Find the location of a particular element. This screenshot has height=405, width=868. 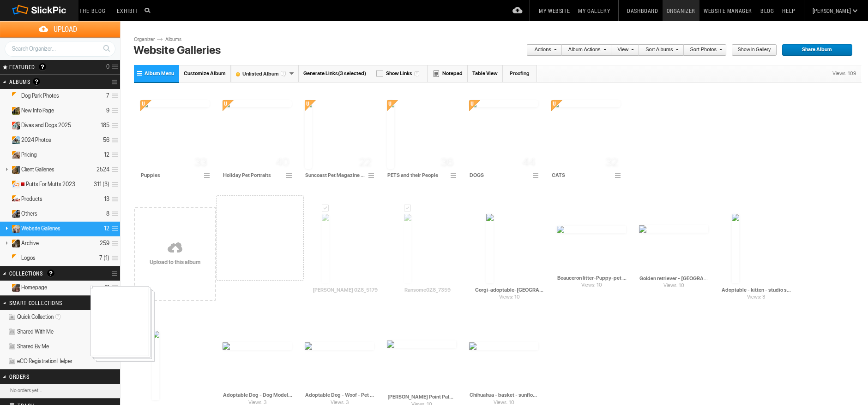

h2: Smart Collections is located at coordinates (48, 303).